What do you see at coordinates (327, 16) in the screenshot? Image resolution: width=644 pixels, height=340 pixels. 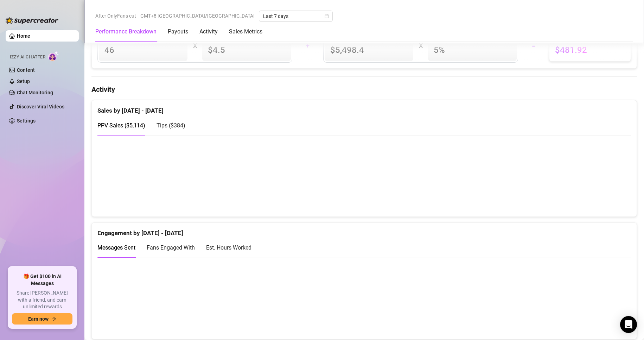 I see `span: calendar` at bounding box center [327, 16].